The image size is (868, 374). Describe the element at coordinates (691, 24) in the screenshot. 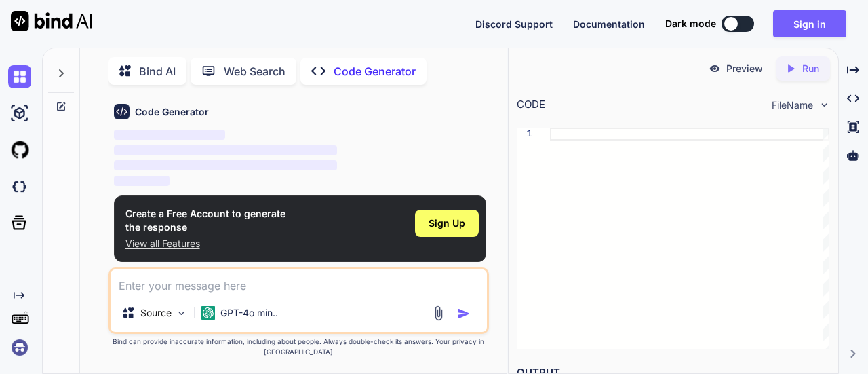

I see `span: Dark mode` at that location.